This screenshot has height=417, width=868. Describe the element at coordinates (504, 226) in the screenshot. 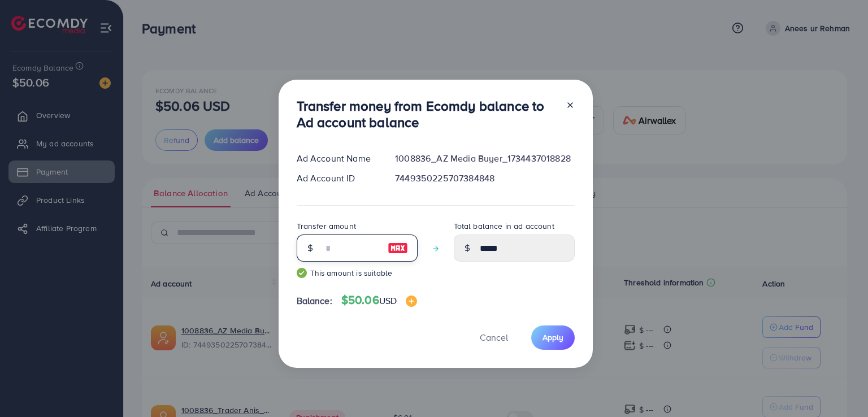

I see `label: Total balance in ad account` at that location.